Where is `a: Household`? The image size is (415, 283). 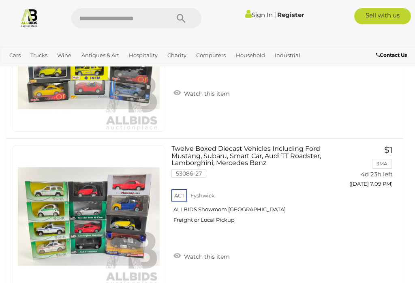 a: Household is located at coordinates (251, 55).